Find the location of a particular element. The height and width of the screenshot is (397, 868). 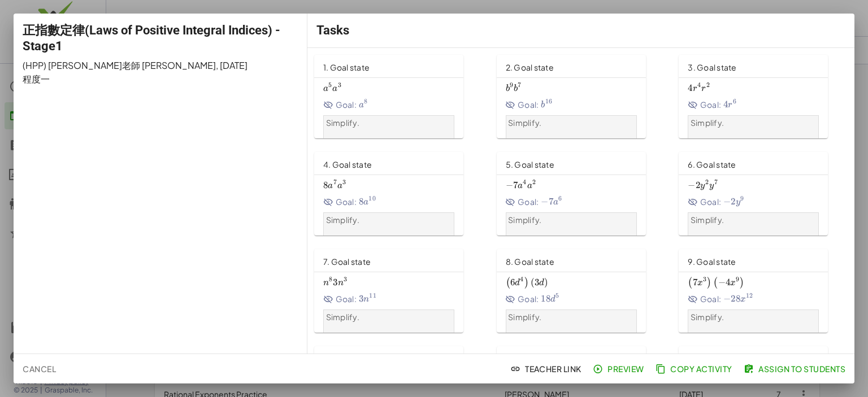

span: 28 is located at coordinates (735, 299).